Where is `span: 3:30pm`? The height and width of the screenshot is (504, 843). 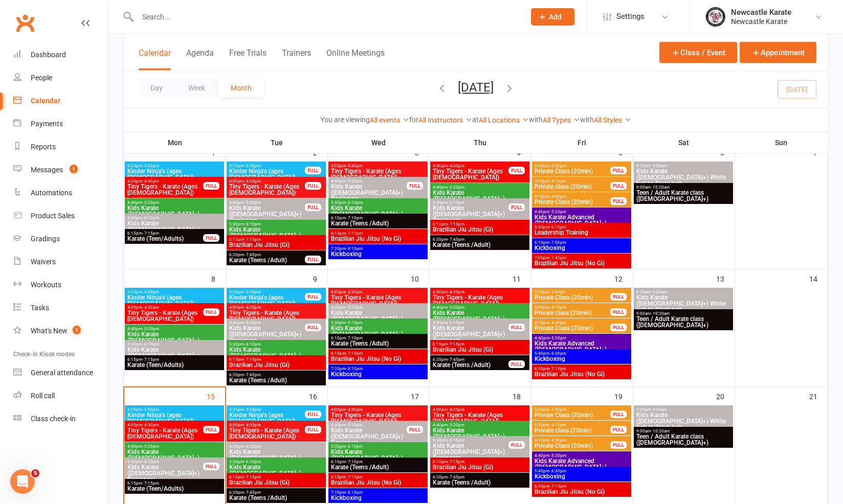 span: 3:30pm is located at coordinates (573, 165).